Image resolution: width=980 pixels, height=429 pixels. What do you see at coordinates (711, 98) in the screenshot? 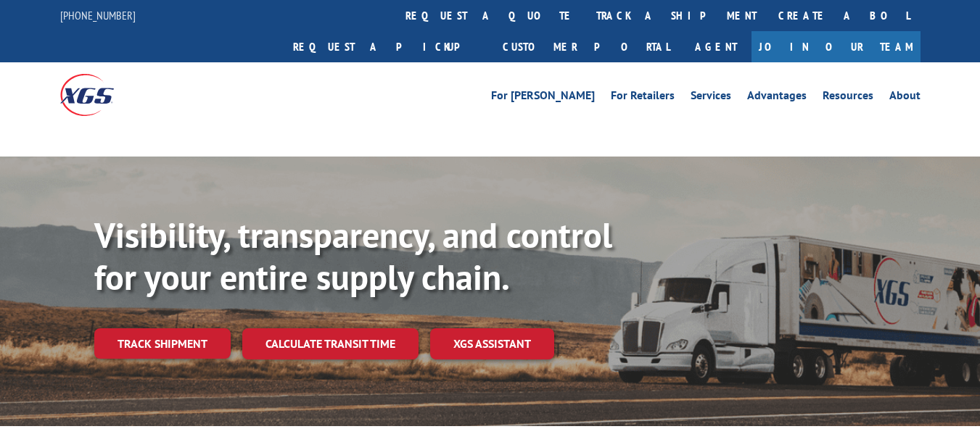
I see `a: Services` at bounding box center [711, 98].